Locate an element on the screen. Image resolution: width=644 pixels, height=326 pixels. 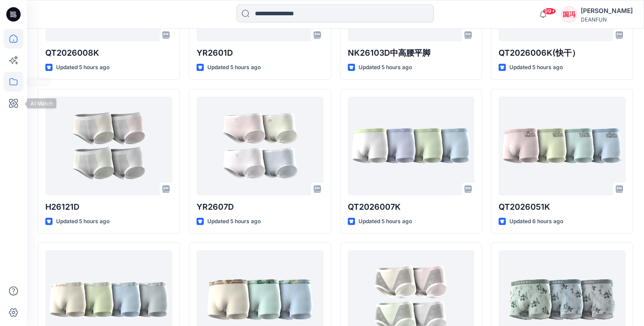
a: QT2026051K is located at coordinates (562, 146).